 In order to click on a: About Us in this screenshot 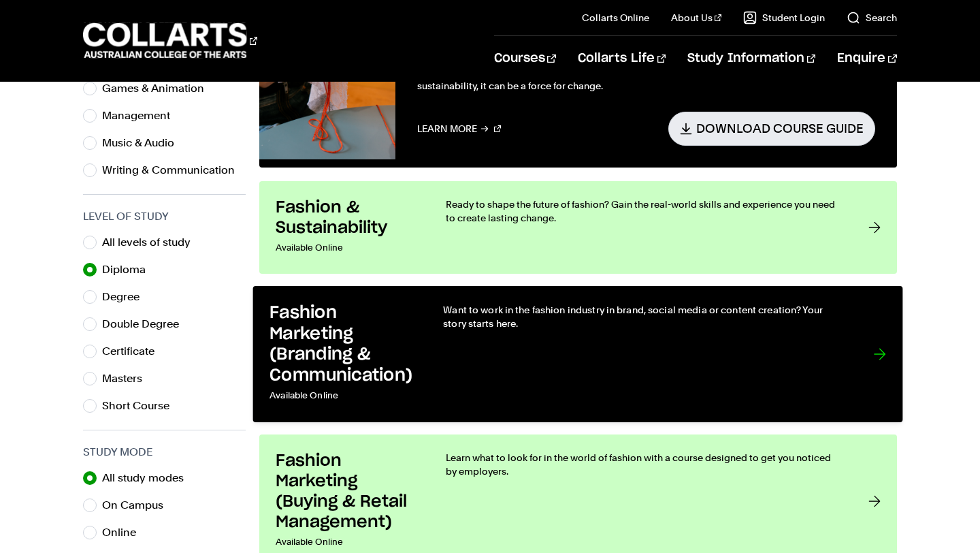, I will do `click(696, 18)`.